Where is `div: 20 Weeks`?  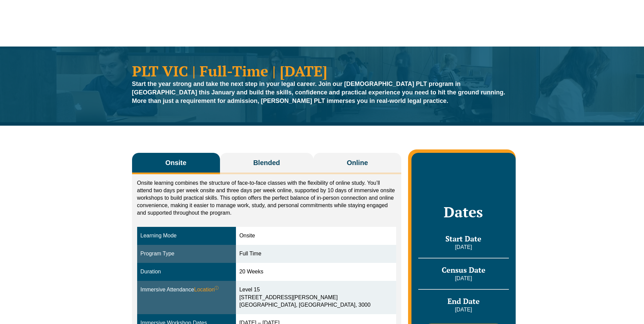 div: 20 Weeks is located at coordinates (316, 272).